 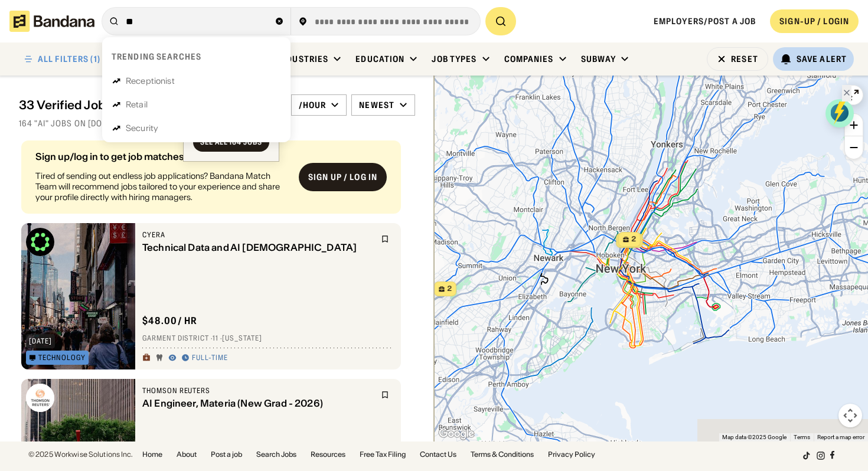 What do you see at coordinates (383, 455) in the screenshot?
I see `a: Free Tax Filing` at bounding box center [383, 455].